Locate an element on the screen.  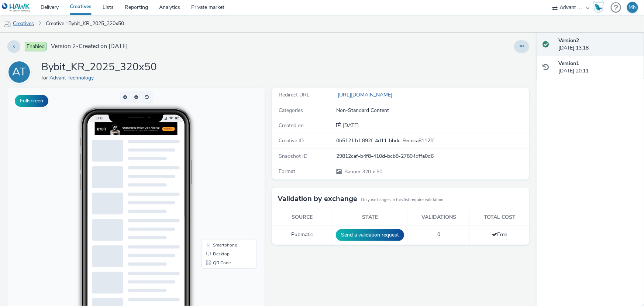
img: Advertisement preview is located at coordinates (128, 41).